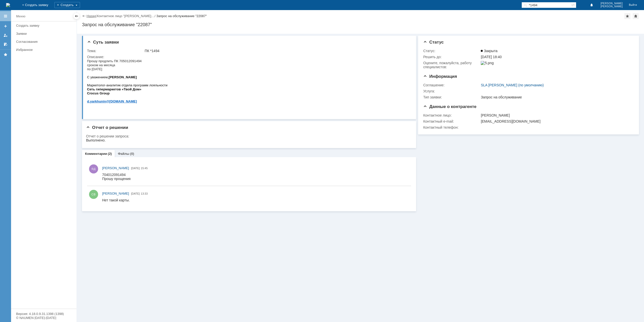 The width and height of the screenshot is (644, 322). Describe the element at coordinates (103, 42) in the screenshot. I see `span: Суть заявки` at that location.